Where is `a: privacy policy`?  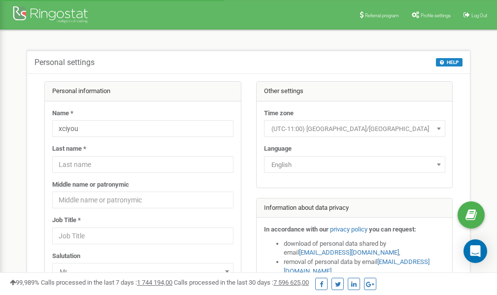 a: privacy policy is located at coordinates (349, 229).